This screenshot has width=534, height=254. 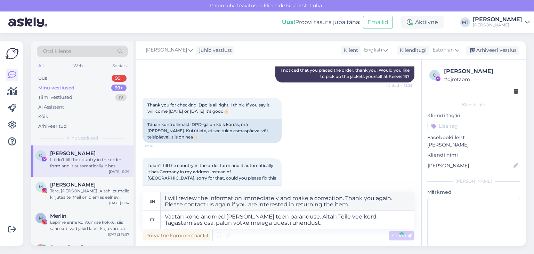 What do you see at coordinates (56, 88) in the screenshot?
I see `div: Minu vestlused` at bounding box center [56, 88].